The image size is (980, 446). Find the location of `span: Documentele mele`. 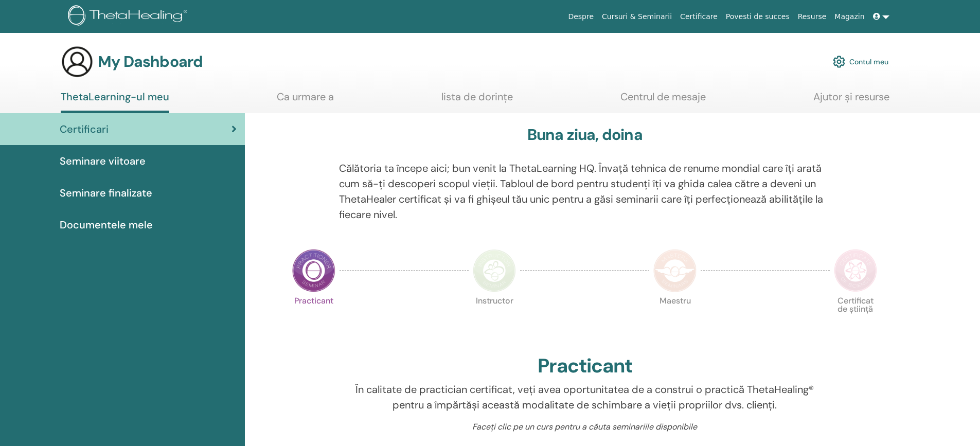

span: Documentele mele is located at coordinates (106, 225).